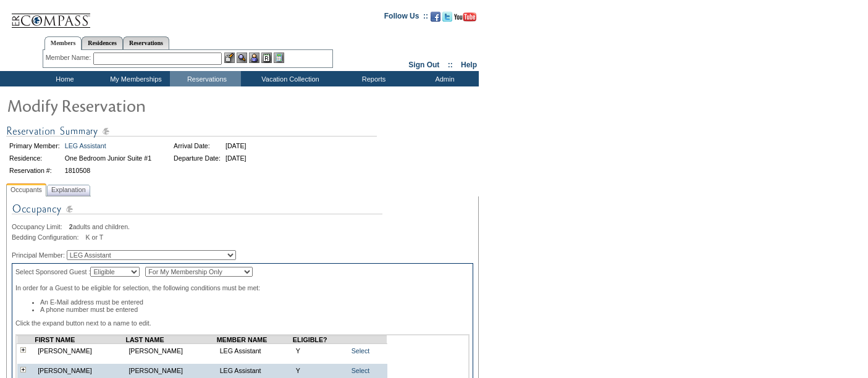 The height and width of the screenshot is (378, 868). What do you see at coordinates (39, 227) in the screenshot?
I see `span: Occupancy Limit:` at bounding box center [39, 227].